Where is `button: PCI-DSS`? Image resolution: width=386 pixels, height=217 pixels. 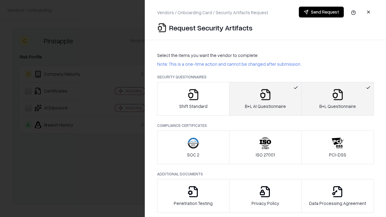
button: PCI-DSS is located at coordinates (338, 148).